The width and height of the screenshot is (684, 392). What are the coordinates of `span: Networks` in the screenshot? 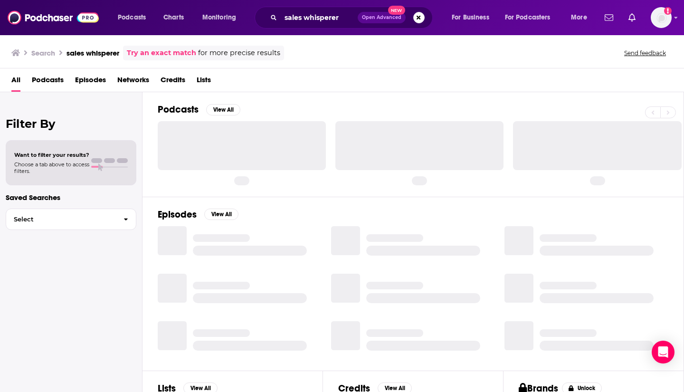 It's located at (133, 82).